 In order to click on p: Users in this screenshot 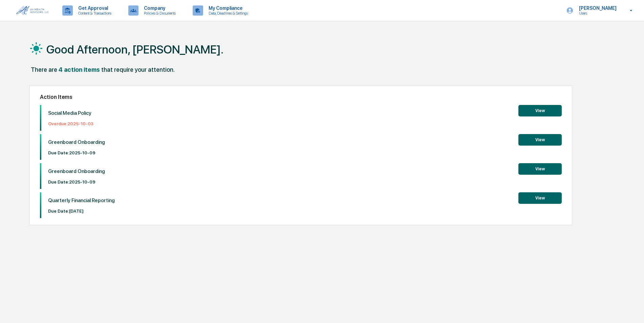, I will do `click(597, 13)`.